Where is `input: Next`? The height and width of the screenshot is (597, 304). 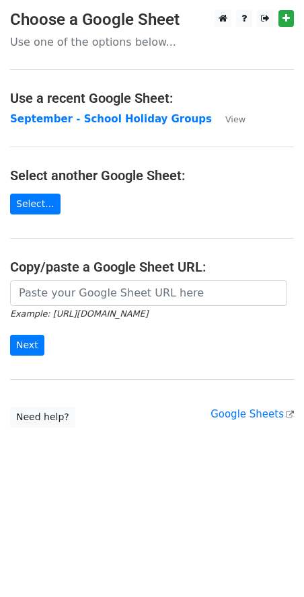 input: Next is located at coordinates (27, 345).